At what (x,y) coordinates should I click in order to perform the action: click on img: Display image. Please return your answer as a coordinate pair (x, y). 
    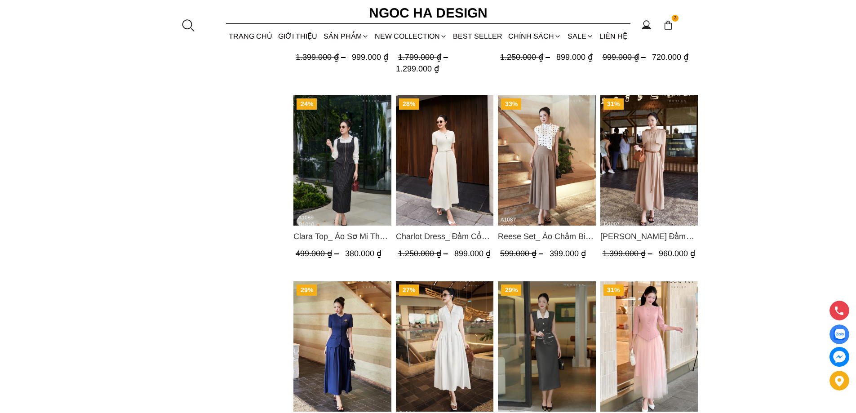
    Looking at the image, I should click on (839, 334).